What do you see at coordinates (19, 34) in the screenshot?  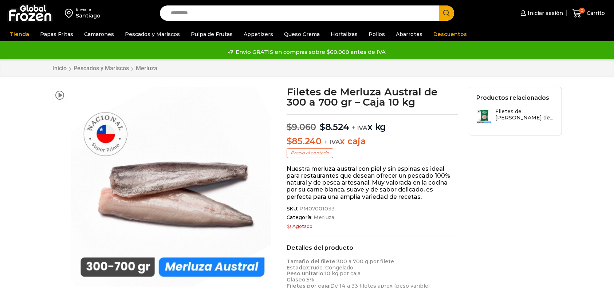 I see `a: Tienda` at bounding box center [19, 34].